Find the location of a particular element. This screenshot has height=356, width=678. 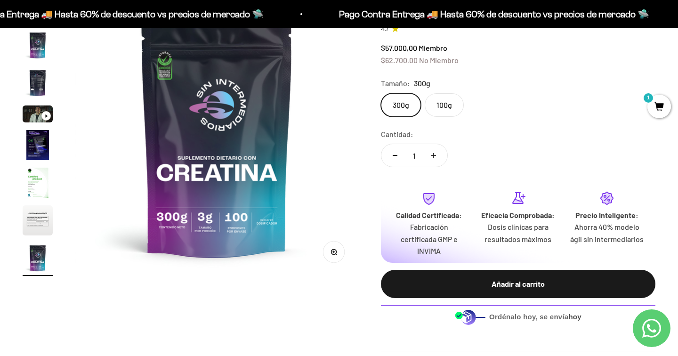

span: Miembro is located at coordinates (433, 48).